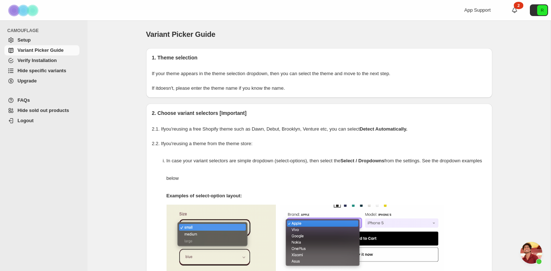 This screenshot has height=271, width=551. I want to click on h2: 1. Theme selection, so click(319, 58).